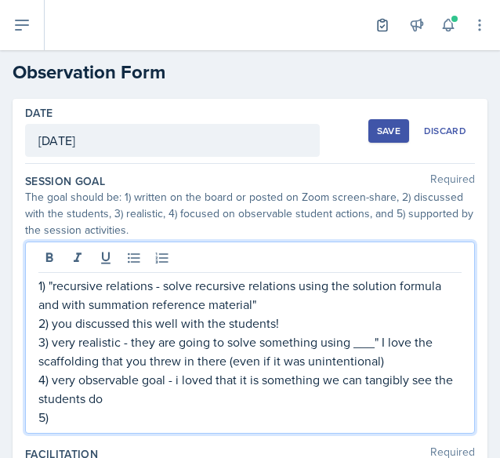  What do you see at coordinates (250, 213) in the screenshot?
I see `div: The goal should be: 1) written on the board or posted on Zoom screen-share, 2) discussed with the...` at bounding box center [250, 213].